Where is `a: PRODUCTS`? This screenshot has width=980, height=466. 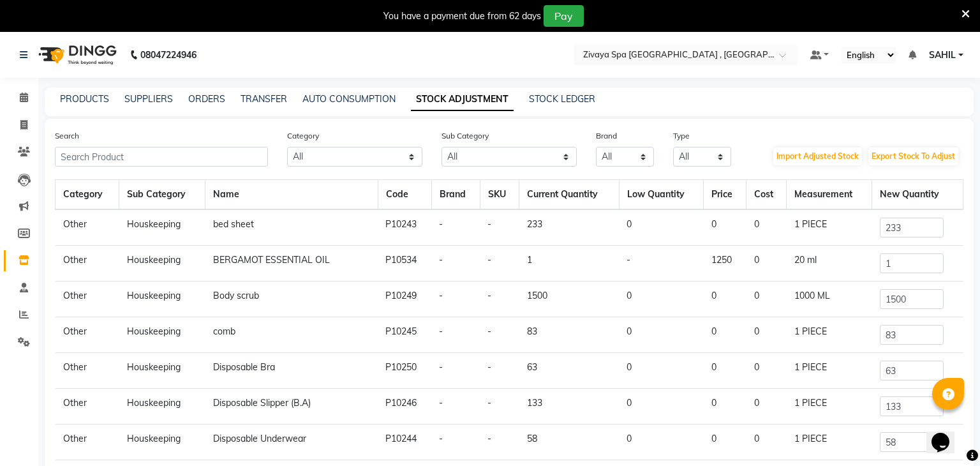 a: PRODUCTS is located at coordinates (85, 99).